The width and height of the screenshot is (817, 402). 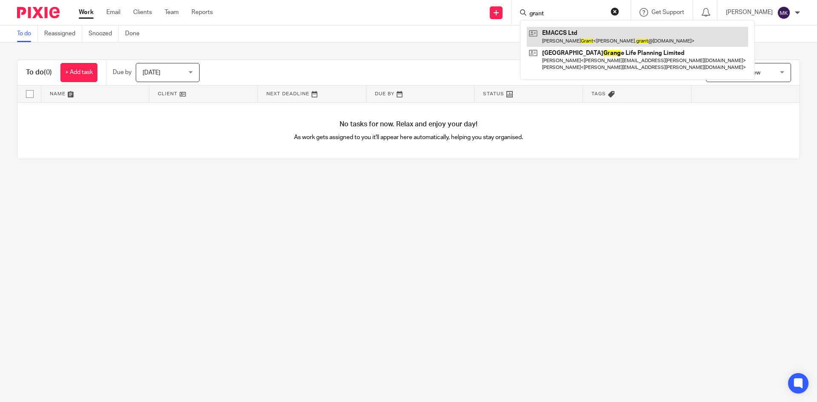 I want to click on a: + Add task, so click(x=79, y=72).